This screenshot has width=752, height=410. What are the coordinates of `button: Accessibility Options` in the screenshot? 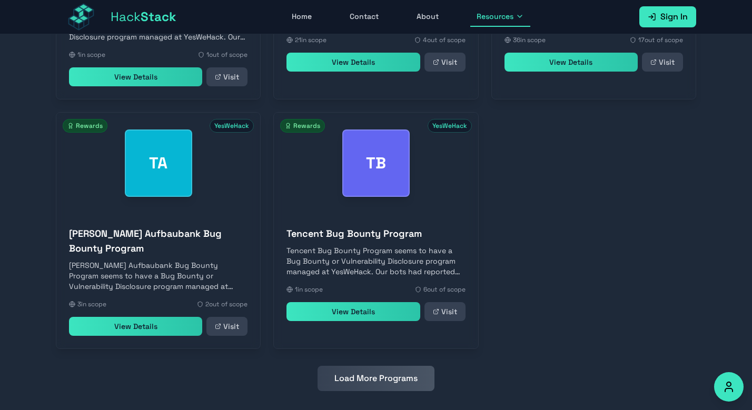 It's located at (729, 387).